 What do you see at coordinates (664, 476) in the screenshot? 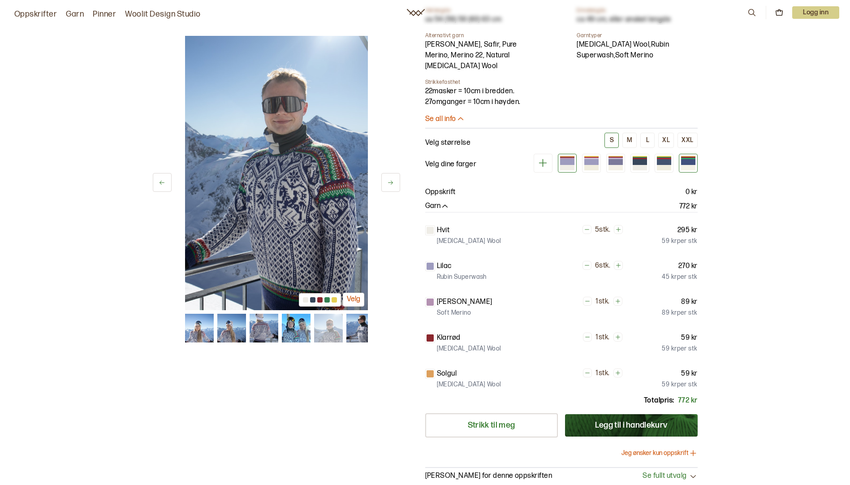
I see `span: Se fullt utvalg` at bounding box center [664, 476].